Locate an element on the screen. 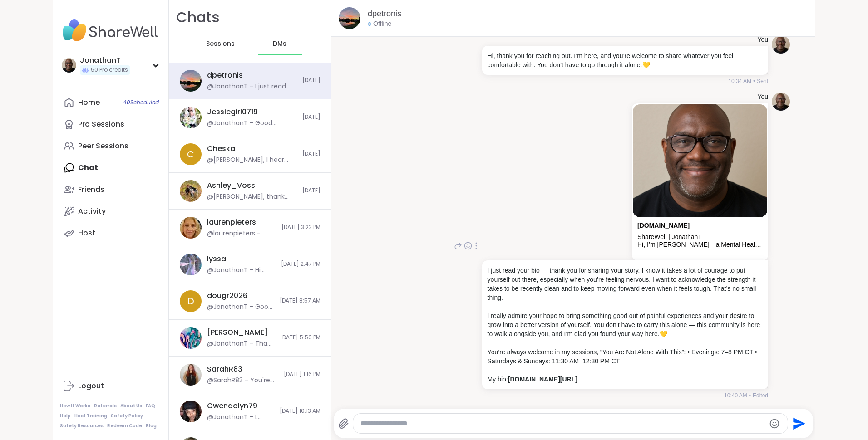 This screenshot has height=440, width=868. span: Edited is located at coordinates (760, 395).